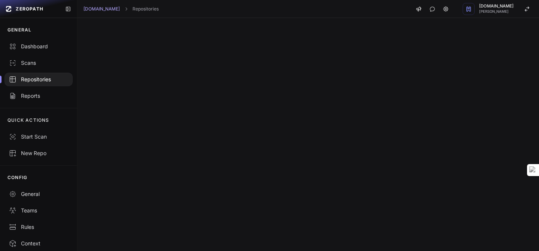 The height and width of the screenshot is (251, 539). Describe the element at coordinates (39, 79) in the screenshot. I see `div: Repositories` at that location.